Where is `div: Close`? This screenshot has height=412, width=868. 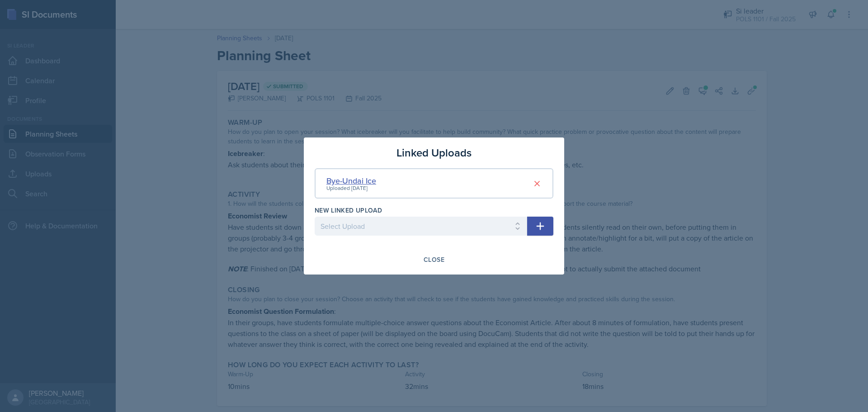
div: Close is located at coordinates (434, 259).